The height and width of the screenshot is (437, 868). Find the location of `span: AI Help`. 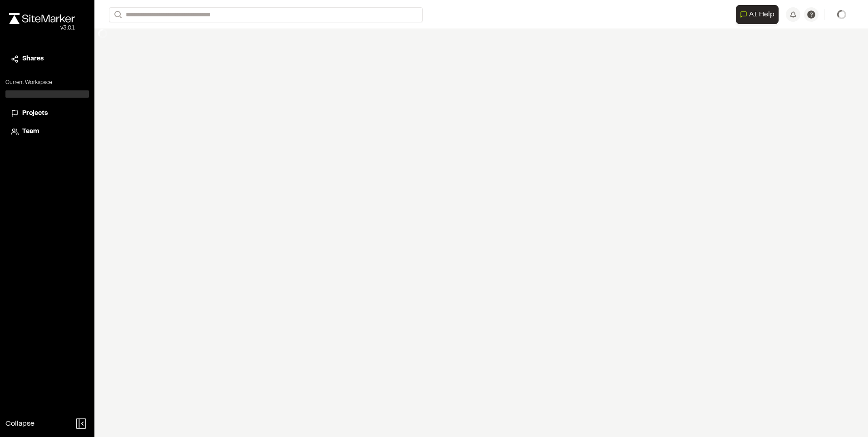

span: AI Help is located at coordinates (762, 15).